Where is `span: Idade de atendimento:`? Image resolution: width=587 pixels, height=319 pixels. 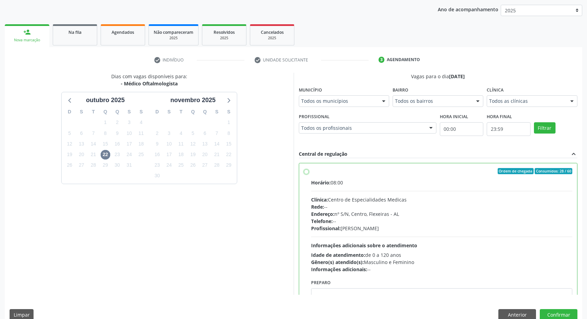
span: Idade de atendimento: is located at coordinates (338, 255).